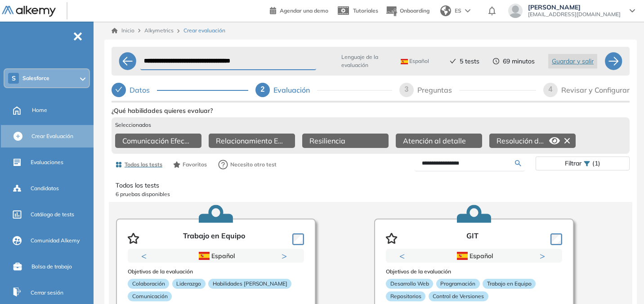  What do you see at coordinates (596, 163) in the screenshot?
I see `span: (1)` at bounding box center [596, 163].